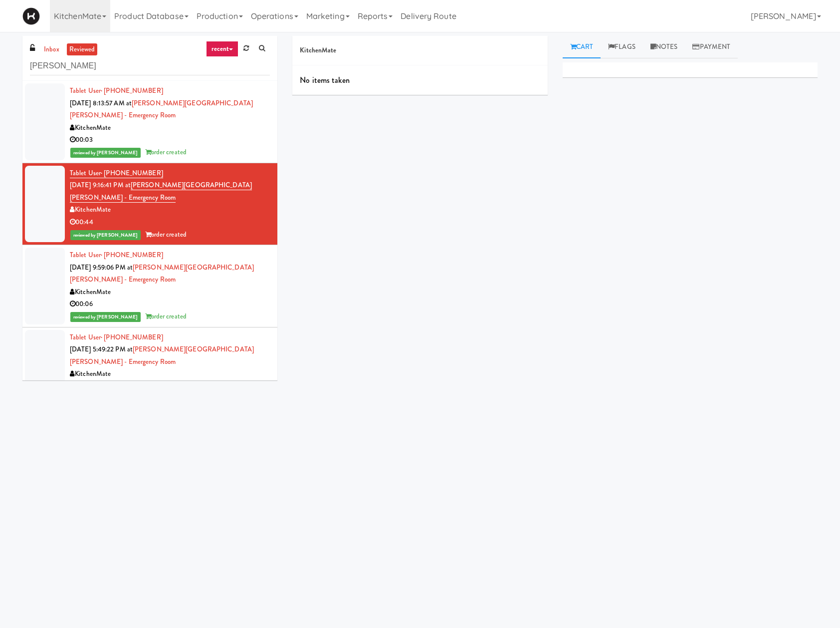  What do you see at coordinates (150, 66) in the screenshot?
I see `input: Search vision orders` at bounding box center [150, 66].